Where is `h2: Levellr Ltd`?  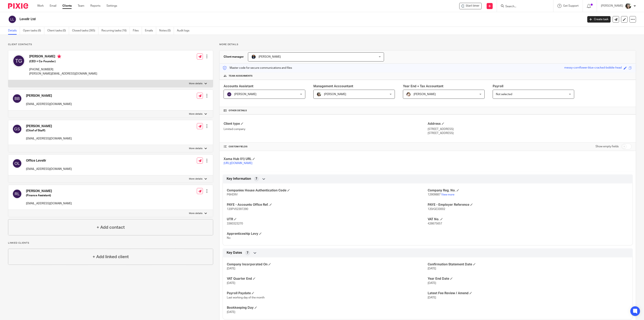 h2: Levellr Ltd is located at coordinates (244, 19).